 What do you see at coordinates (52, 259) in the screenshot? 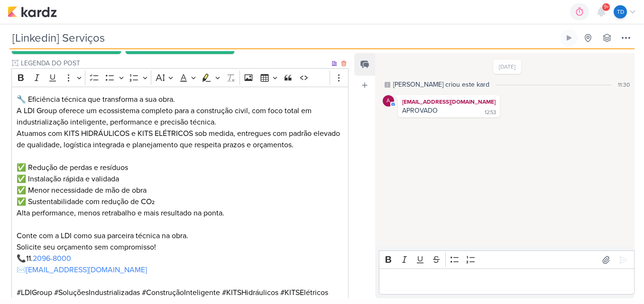
I see `a: 2096-8000` at bounding box center [52, 259].